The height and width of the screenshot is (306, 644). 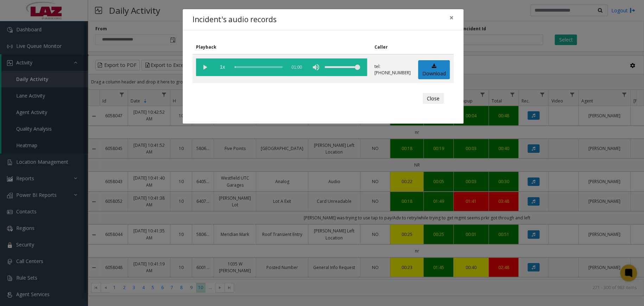 What do you see at coordinates (393, 47) in the screenshot?
I see `th: Caller` at bounding box center [393, 47].